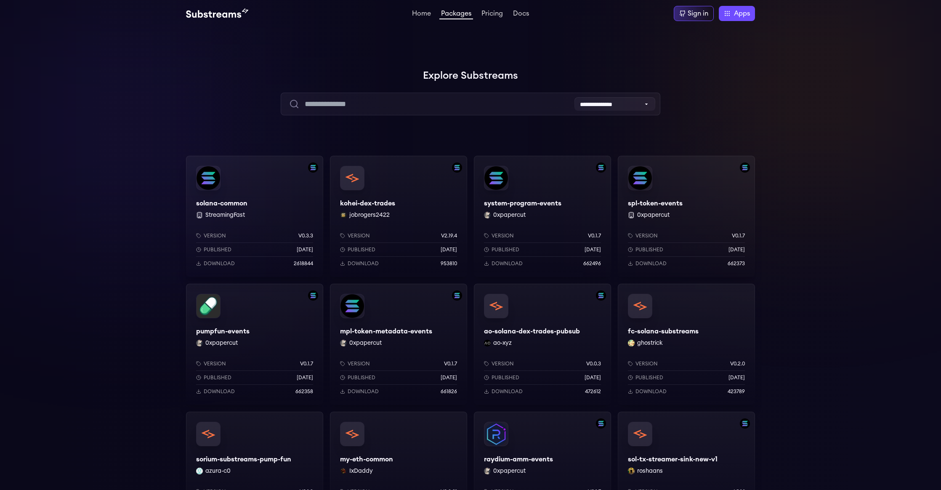  What do you see at coordinates (736, 391) in the screenshot?
I see `p: 423789` at bounding box center [736, 391].